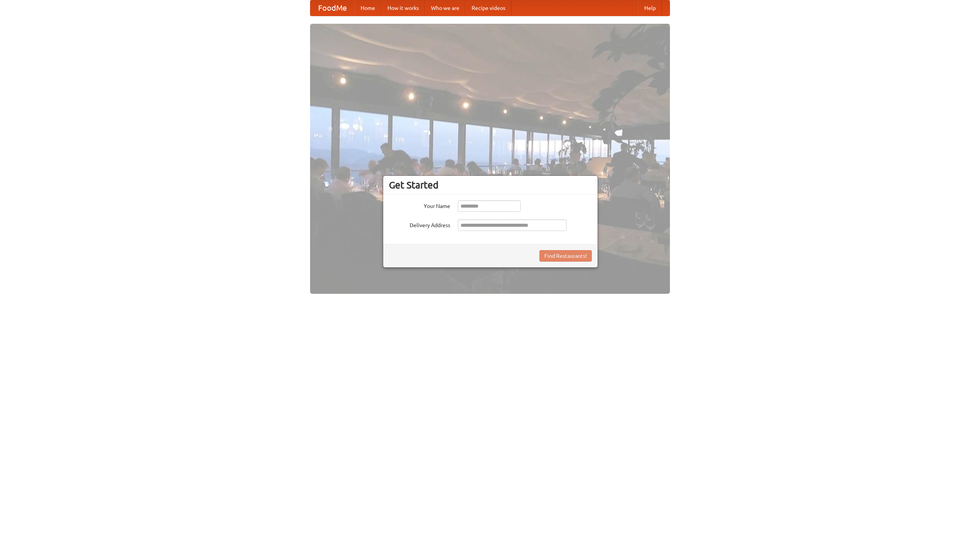 Image resolution: width=980 pixels, height=542 pixels. What do you see at coordinates (332, 8) in the screenshot?
I see `a: FoodMe` at bounding box center [332, 8].